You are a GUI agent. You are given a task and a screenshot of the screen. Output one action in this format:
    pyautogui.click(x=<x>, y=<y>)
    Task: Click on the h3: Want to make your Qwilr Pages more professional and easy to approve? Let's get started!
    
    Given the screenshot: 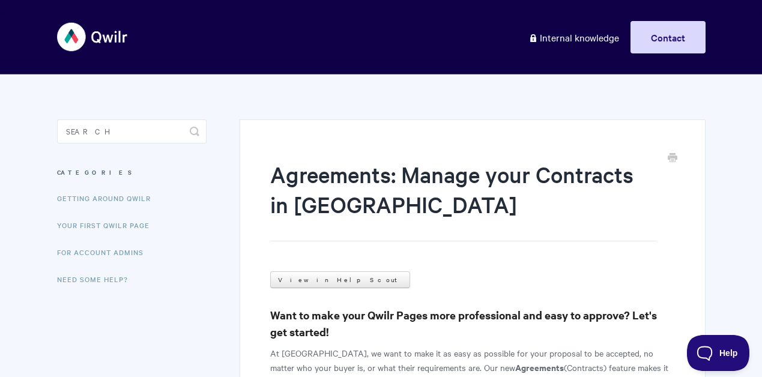 What is the action you would take?
    pyautogui.click(x=472, y=323)
    